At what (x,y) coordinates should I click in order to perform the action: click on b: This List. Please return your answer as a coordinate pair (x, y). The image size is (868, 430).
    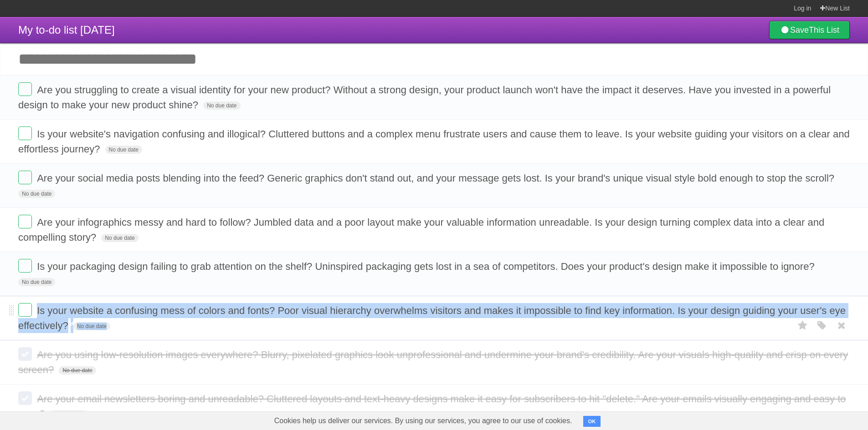
    Looking at the image, I should click on (824, 30).